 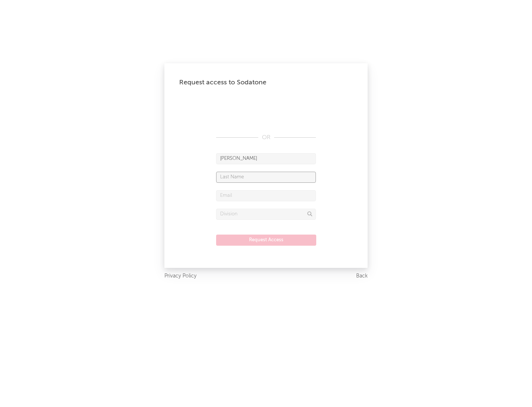 What do you see at coordinates (362, 276) in the screenshot?
I see `a: Back` at bounding box center [362, 276].